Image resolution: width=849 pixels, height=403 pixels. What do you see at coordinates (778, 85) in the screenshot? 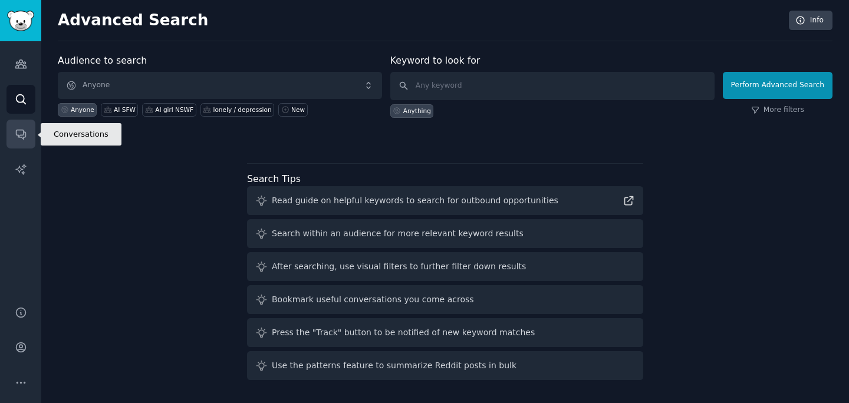
I see `button: Perform Advanced Search` at bounding box center [778, 85].